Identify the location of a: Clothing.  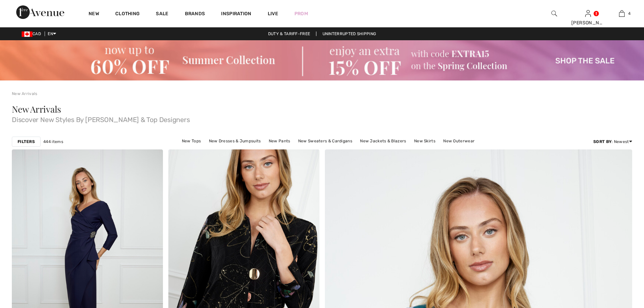
(127, 14).